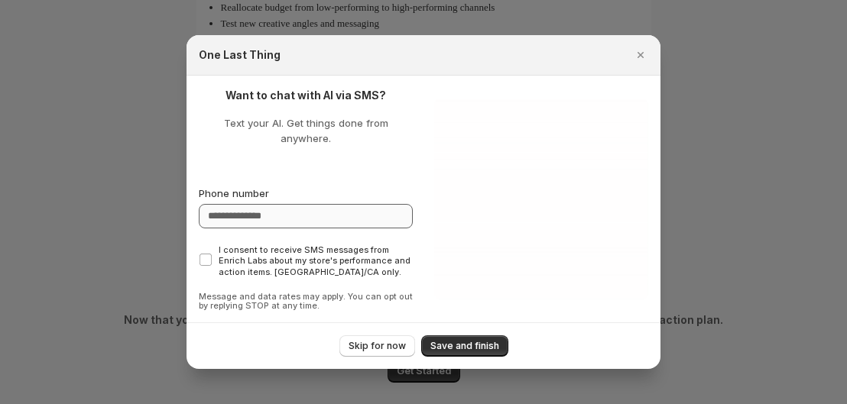  What do you see at coordinates (306, 96) in the screenshot?
I see `p: Want to chat with AI via SMS?` at bounding box center [306, 96].